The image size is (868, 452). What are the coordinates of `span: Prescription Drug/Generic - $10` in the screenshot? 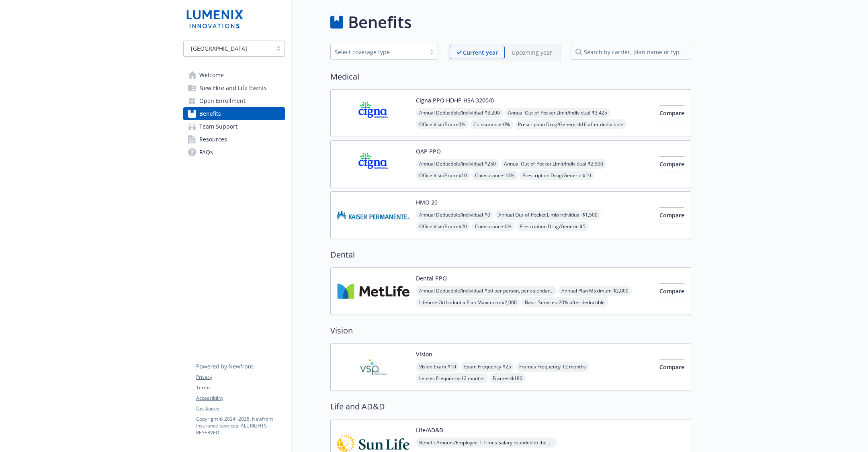 It's located at (556, 175).